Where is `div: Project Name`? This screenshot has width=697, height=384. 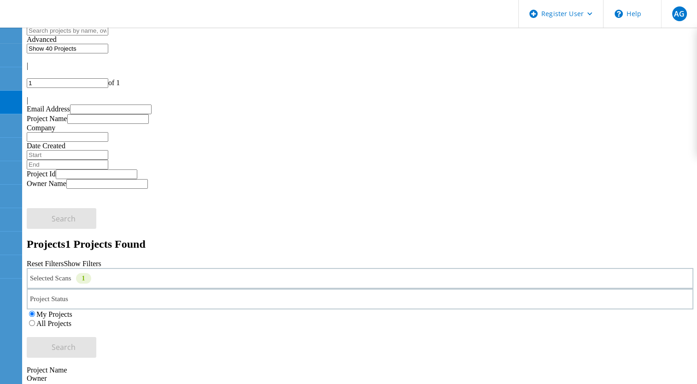 div: Project Name is located at coordinates (360, 370).